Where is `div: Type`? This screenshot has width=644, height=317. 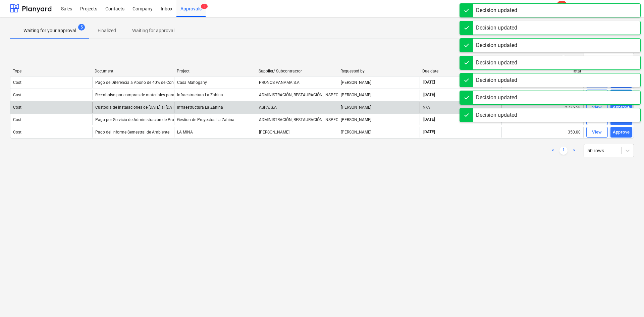 div: Type is located at coordinates (51, 71).